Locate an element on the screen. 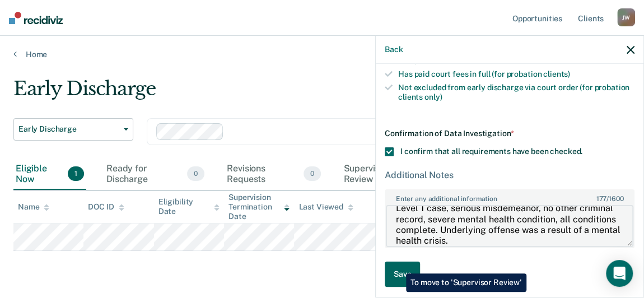 This screenshot has height=298, width=644. span: only) is located at coordinates (433, 97).